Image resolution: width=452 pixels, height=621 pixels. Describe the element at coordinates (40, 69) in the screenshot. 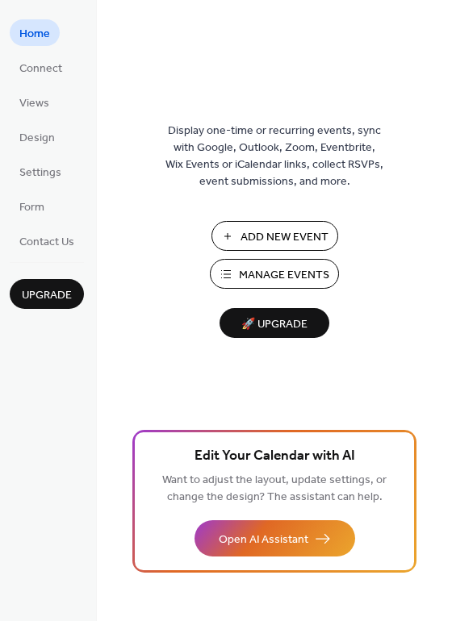

I see `span: Connect` at that location.